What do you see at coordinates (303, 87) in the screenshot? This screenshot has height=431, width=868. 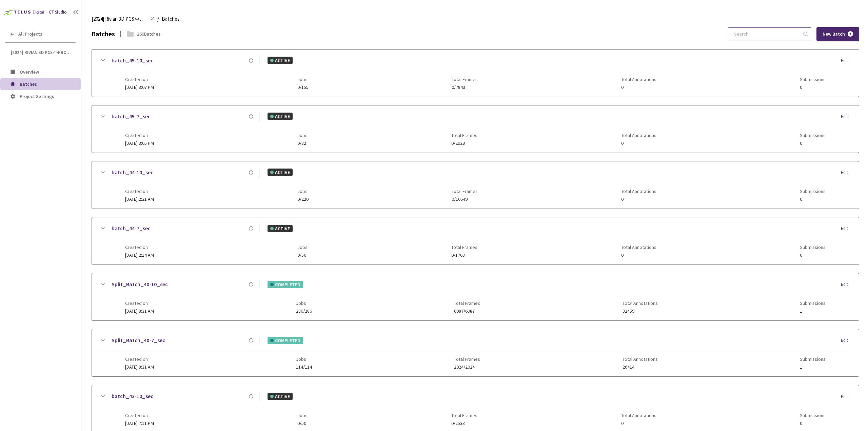 I see `span: 0/155` at bounding box center [303, 87].